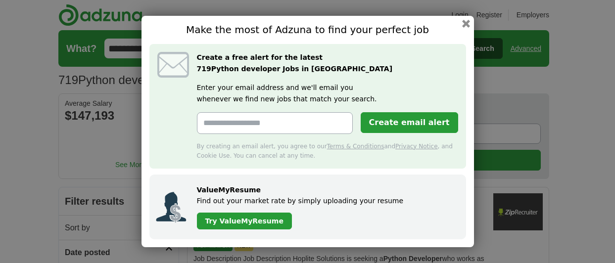 Image resolution: width=615 pixels, height=263 pixels. I want to click on div: By creating an email alert, you agree to our and , and Cookie Use. You can cancel at any time., so click(328, 151).